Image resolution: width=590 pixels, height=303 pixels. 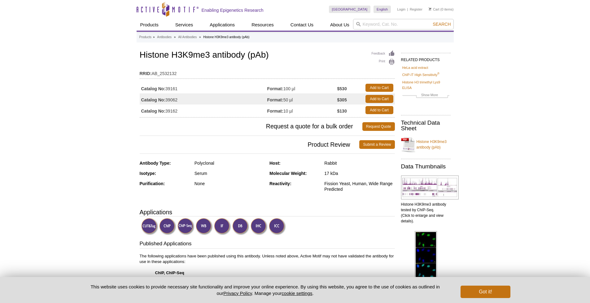 I want to click on img: Western Blot Validated, so click(x=204, y=226).